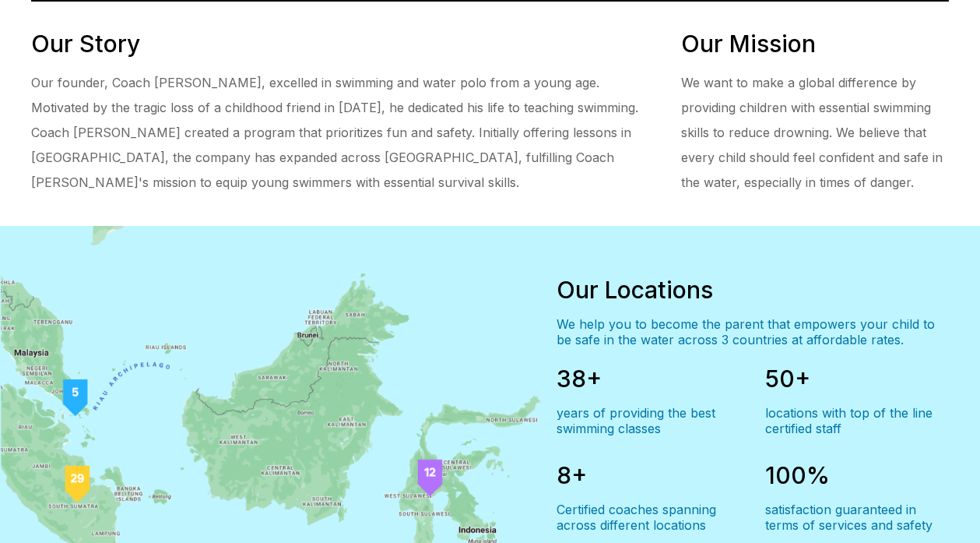 The width and height of the screenshot is (980, 543). I want to click on div: years of providing the best swimming classes, so click(648, 420).